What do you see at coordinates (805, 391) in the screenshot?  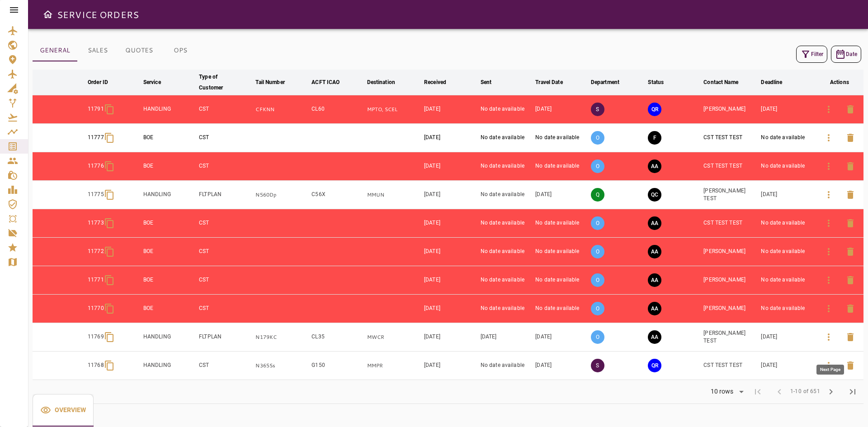 I see `span: 1-10 of 651` at bounding box center [805, 391].